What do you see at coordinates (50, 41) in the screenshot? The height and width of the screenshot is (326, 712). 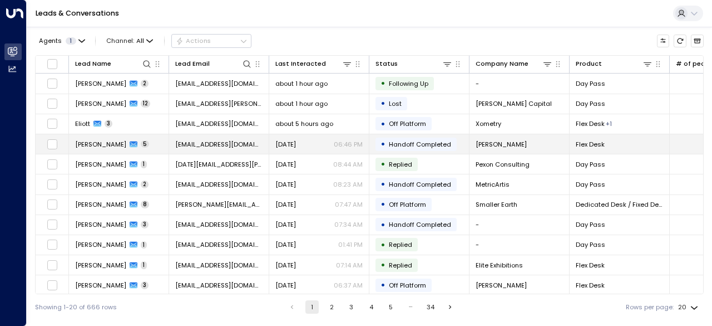 I see `span: Agents` at bounding box center [50, 41].